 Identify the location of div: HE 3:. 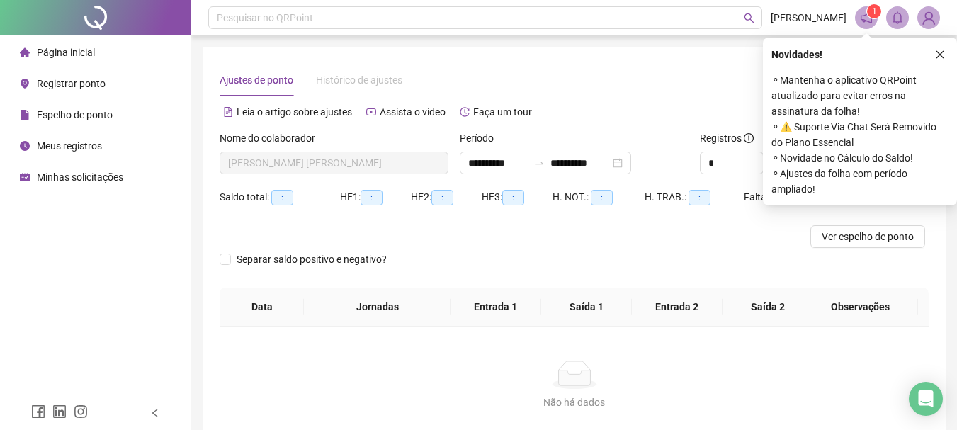
(517, 197).